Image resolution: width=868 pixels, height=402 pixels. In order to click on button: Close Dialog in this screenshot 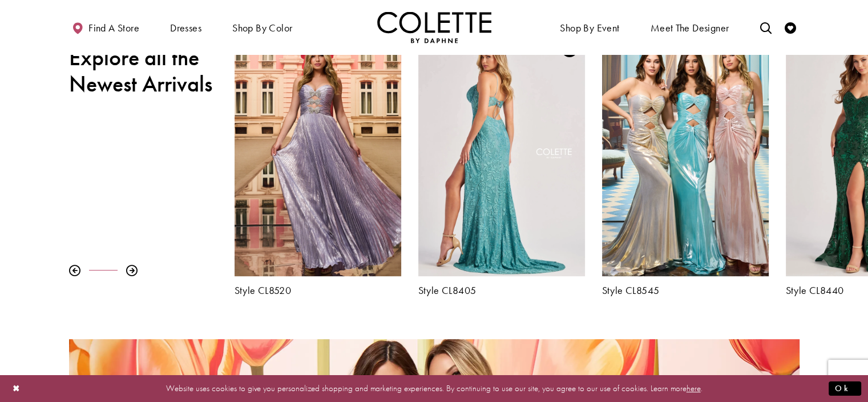, I will do `click(16, 388)`.